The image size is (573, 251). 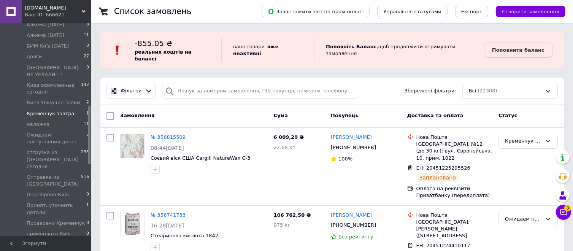 I want to click on span: ЕН: 20451224410117, so click(x=443, y=245).